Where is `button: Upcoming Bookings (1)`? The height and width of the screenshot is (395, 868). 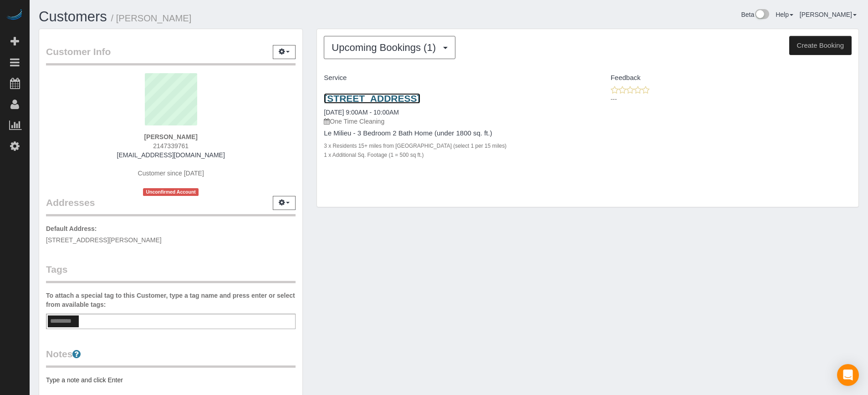 button: Upcoming Bookings (1) is located at coordinates (389, 47).